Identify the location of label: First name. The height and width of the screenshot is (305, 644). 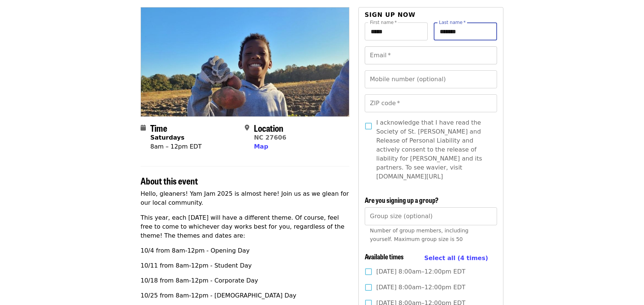
(383, 22).